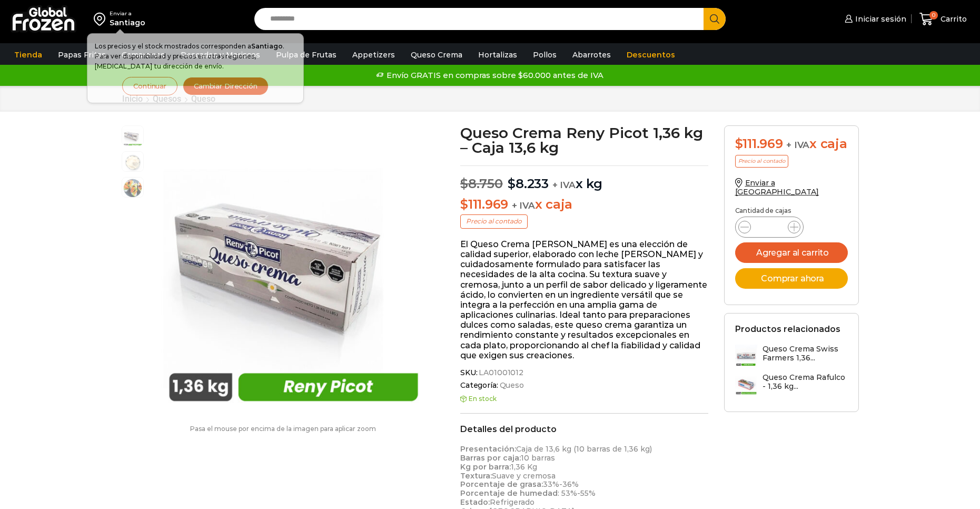  What do you see at coordinates (81, 55) in the screenshot?
I see `a: Papas Fritas` at bounding box center [81, 55].